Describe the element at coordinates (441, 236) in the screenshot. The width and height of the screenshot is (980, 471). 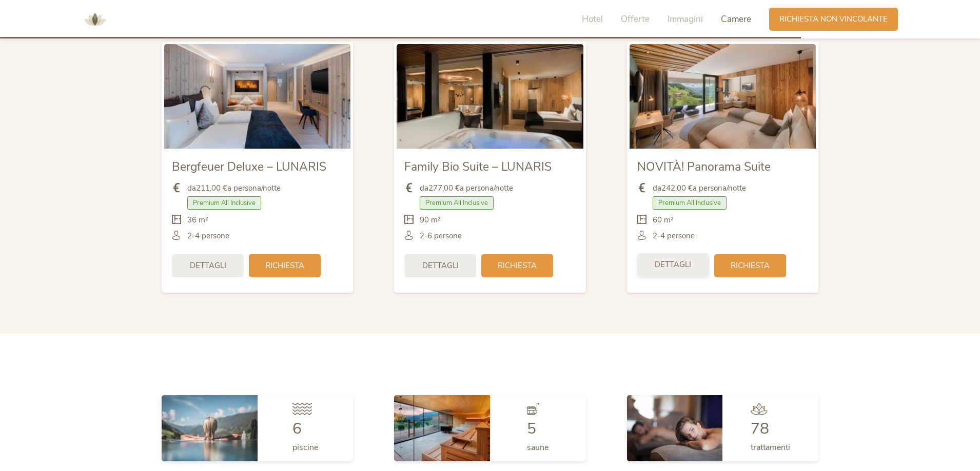
I see `span: 2-6 persone` at that location.